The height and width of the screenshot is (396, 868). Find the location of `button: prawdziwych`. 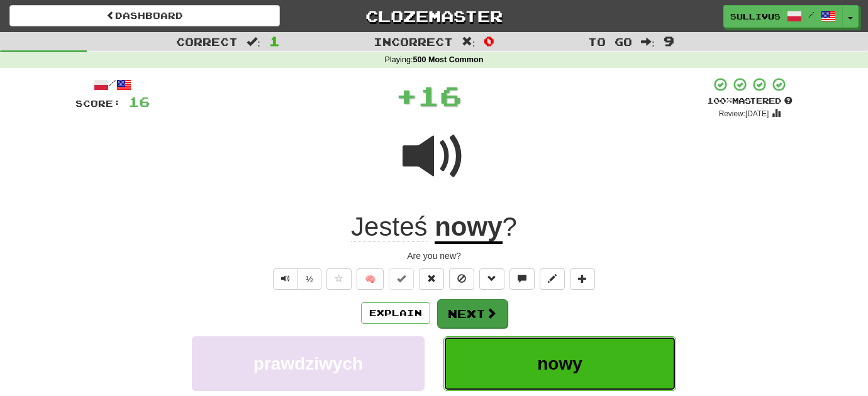

button: prawdziwych is located at coordinates (308, 363).